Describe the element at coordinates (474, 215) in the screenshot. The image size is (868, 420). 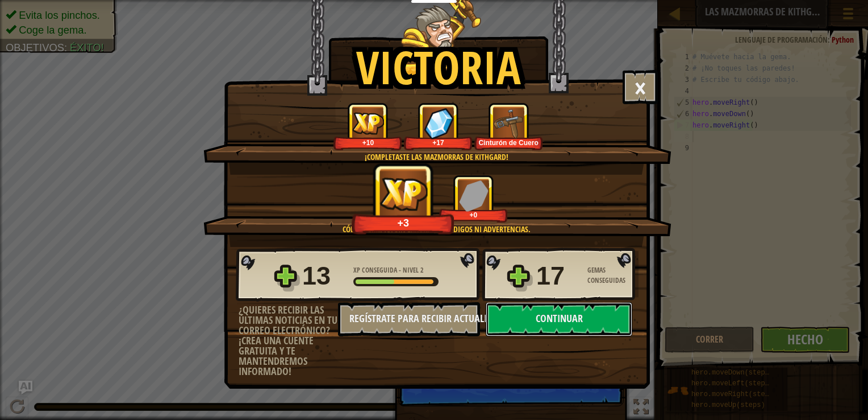
I see `div: +0` at that location.